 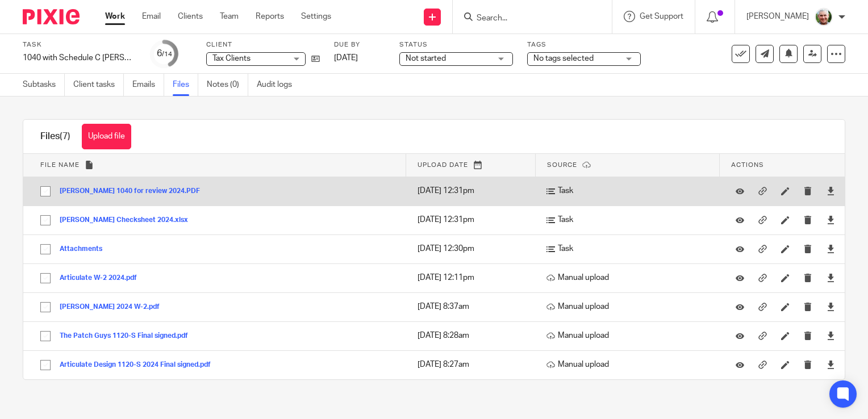 What do you see at coordinates (584, 45) in the screenshot?
I see `label: Tags` at bounding box center [584, 45].